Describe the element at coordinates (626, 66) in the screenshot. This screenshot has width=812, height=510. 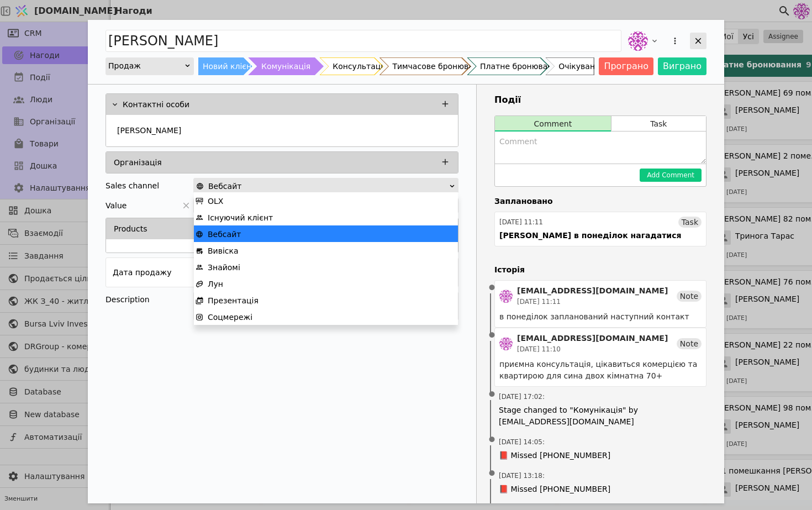
I see `button: Програно` at that location.